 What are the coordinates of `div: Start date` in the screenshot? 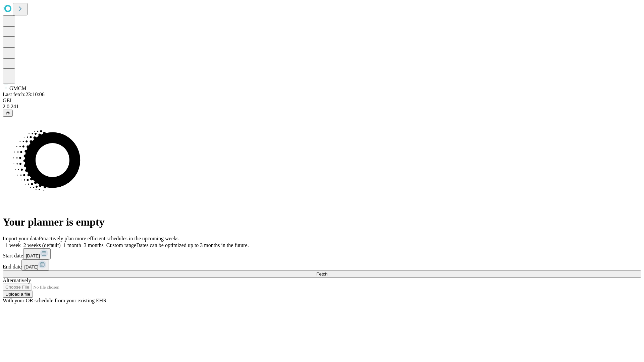 It's located at (322, 254).